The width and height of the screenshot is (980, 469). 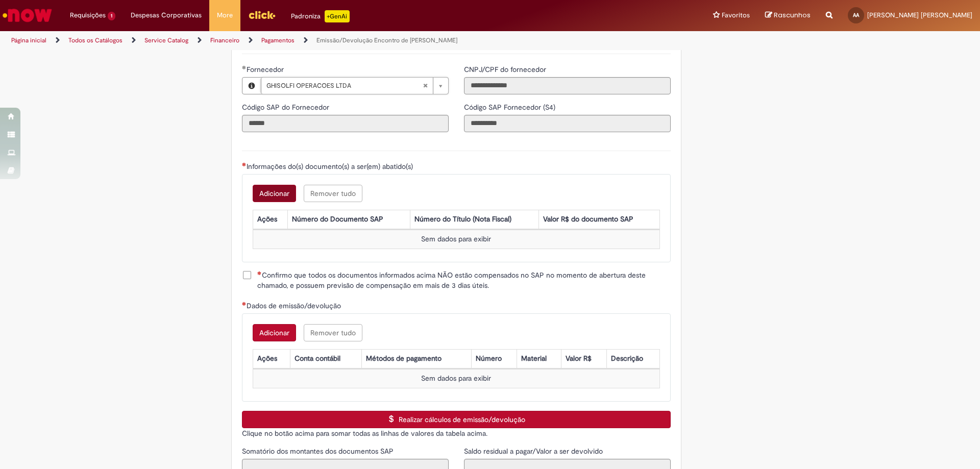 What do you see at coordinates (788, 15) in the screenshot?
I see `a: Rascunhos` at bounding box center [788, 15].